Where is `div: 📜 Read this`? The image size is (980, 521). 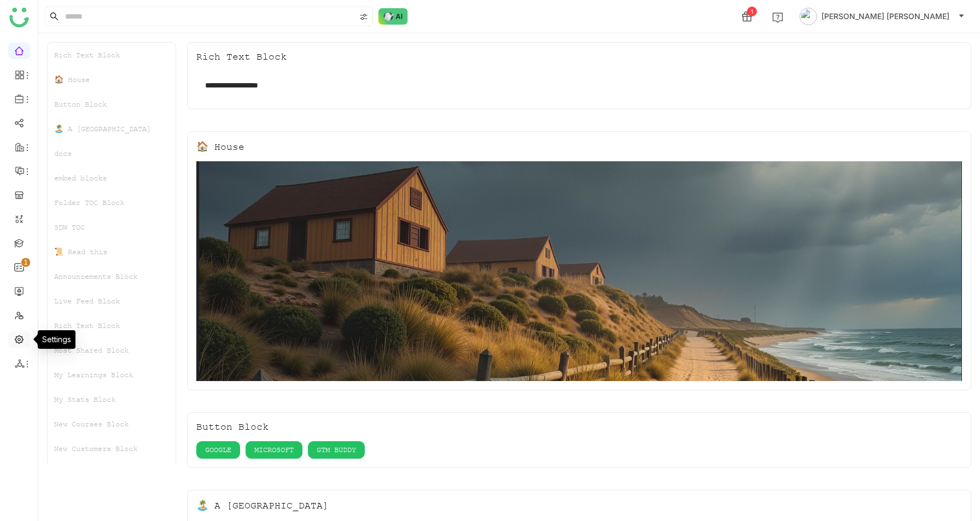 div: 📜 Read this is located at coordinates (112, 251).